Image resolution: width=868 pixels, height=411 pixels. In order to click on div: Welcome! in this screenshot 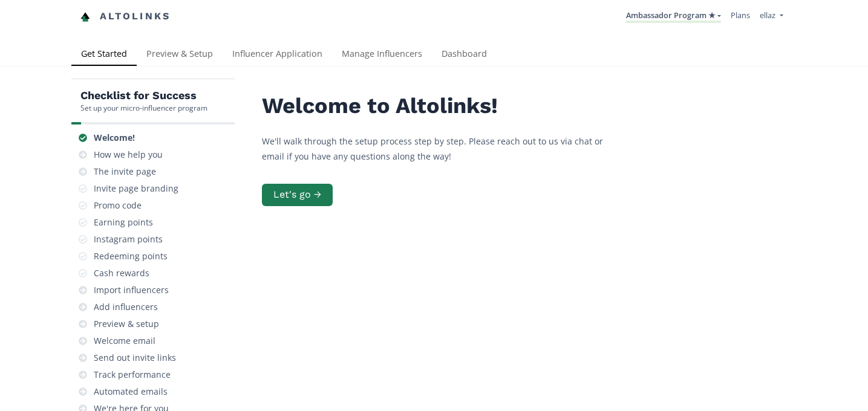, I will do `click(114, 138)`.